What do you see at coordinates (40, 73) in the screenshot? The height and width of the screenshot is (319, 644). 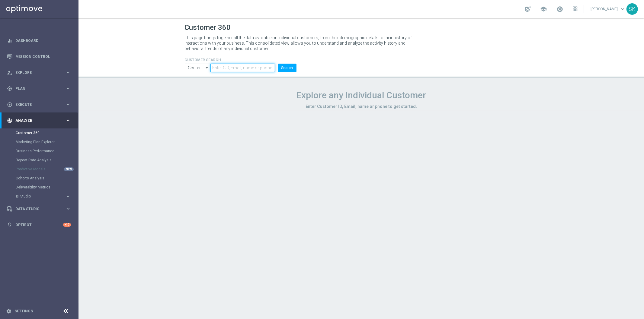 I see `span: Explore` at bounding box center [40, 73].